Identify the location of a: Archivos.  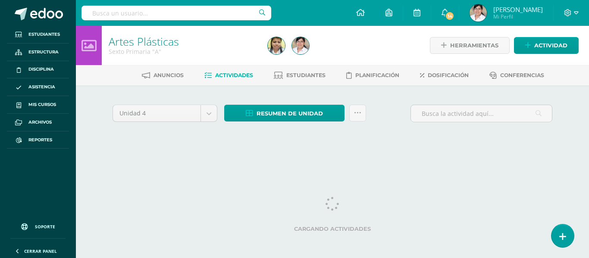
(38, 123).